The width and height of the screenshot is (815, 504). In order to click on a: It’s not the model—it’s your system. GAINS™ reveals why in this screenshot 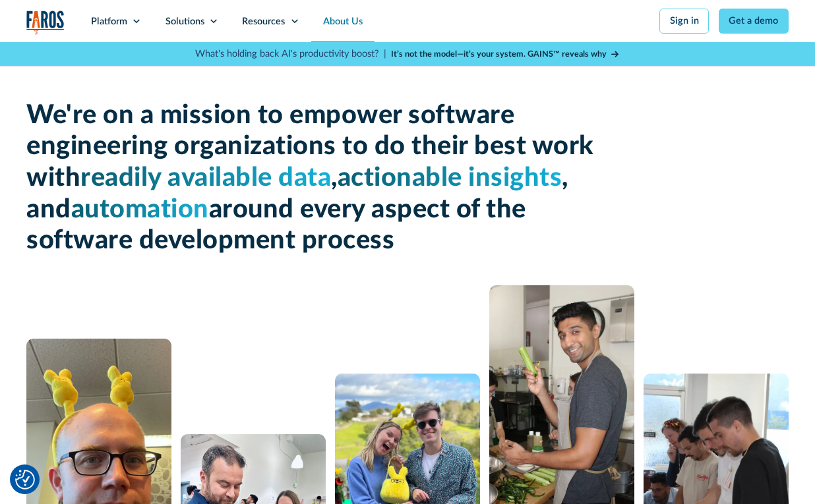, I will do `click(505, 54)`.